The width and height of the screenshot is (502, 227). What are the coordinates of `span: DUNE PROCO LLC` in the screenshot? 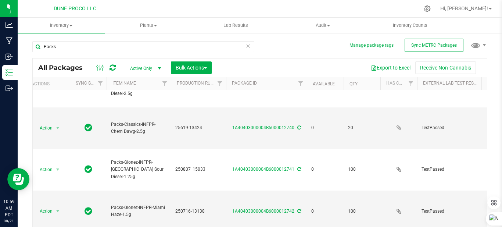 It's located at (75, 8).